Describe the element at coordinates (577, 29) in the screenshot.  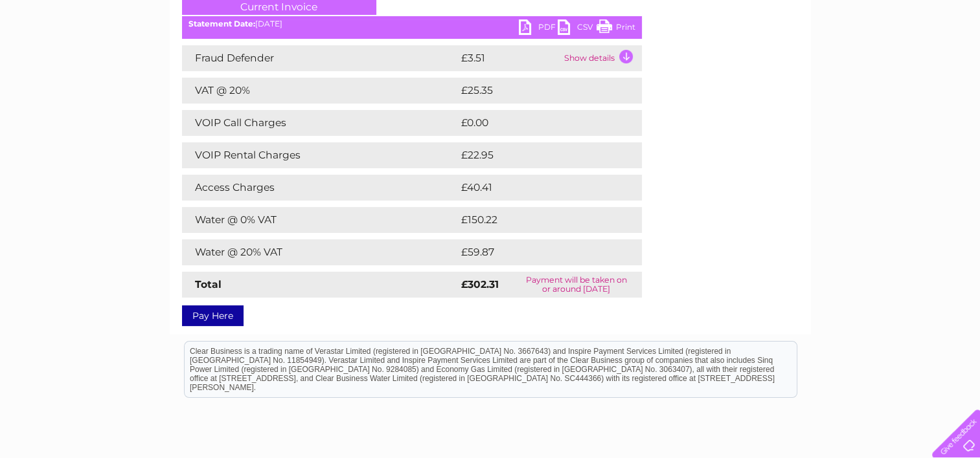
I see `a: CSV` at that location.